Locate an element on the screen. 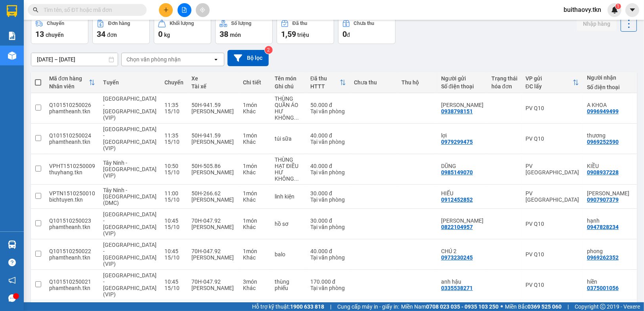 The width and height of the screenshot is (644, 311). div: Số lượng is located at coordinates (241, 23).